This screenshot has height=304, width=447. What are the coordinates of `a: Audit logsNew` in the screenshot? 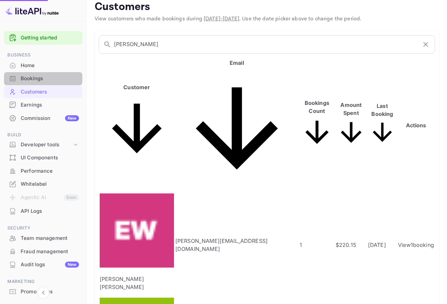 It's located at (43, 264).